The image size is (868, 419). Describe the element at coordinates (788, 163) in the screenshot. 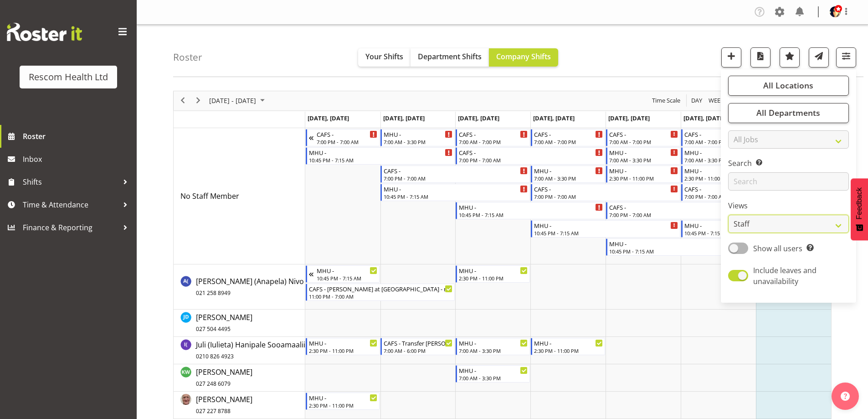

I see `label: Search` at that location.